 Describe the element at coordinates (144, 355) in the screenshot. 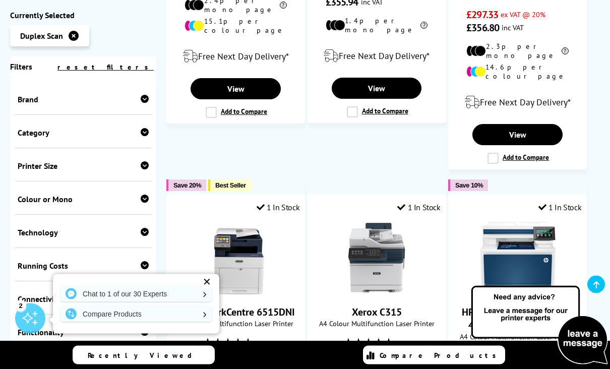

I see `a: Recently Viewed` at that location.